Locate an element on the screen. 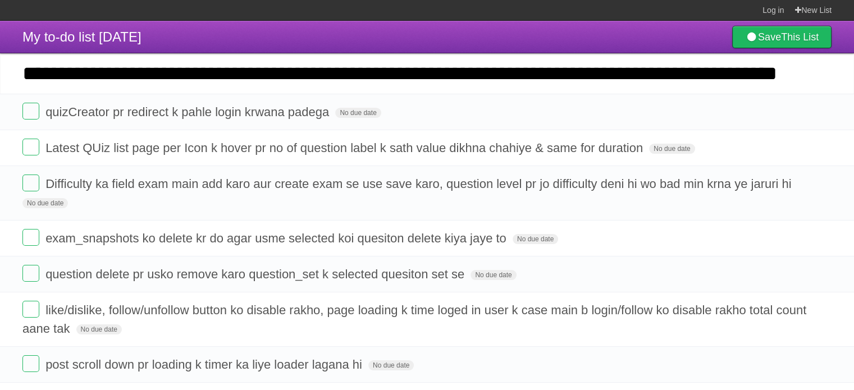  span: exam_snapshots ko delete kr do agar usme selected koi quesiton delete kiya jaye to is located at coordinates (277, 238).